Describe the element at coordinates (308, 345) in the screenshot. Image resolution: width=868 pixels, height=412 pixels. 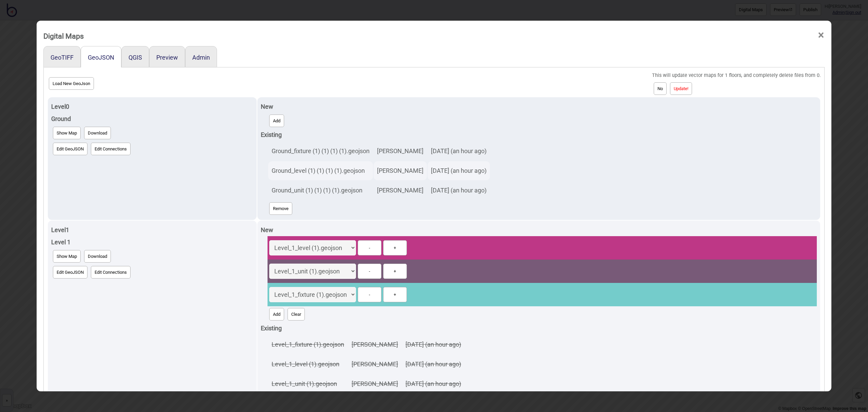
I see `td: Level_1_fixture (1).geojson` at that location.